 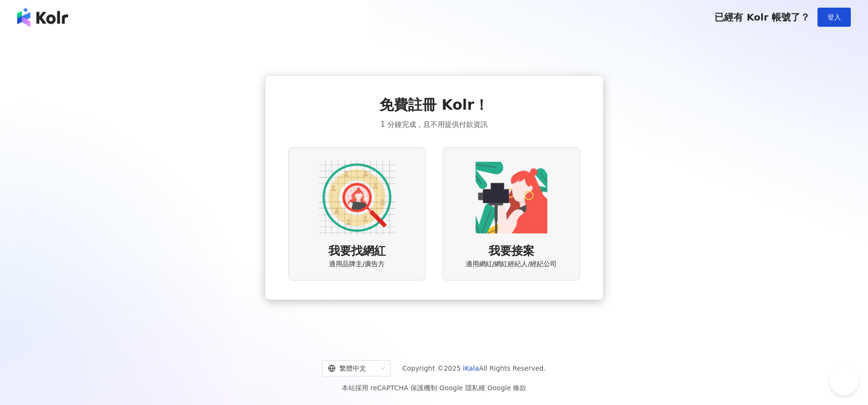 What do you see at coordinates (356, 264) in the screenshot?
I see `span: 適用品牌主/廣告方` at bounding box center [356, 264].